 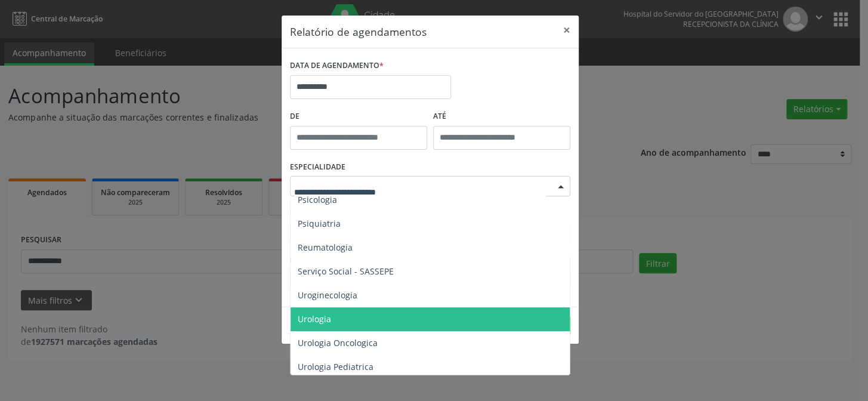 What do you see at coordinates (319, 223) in the screenshot?
I see `span: Psiquiatria` at bounding box center [319, 223].